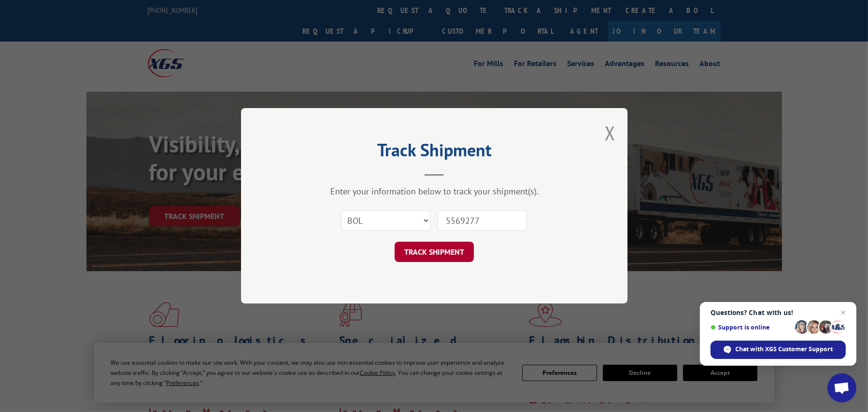 The width and height of the screenshot is (868, 412). I want to click on span: Support is online, so click(751, 327).